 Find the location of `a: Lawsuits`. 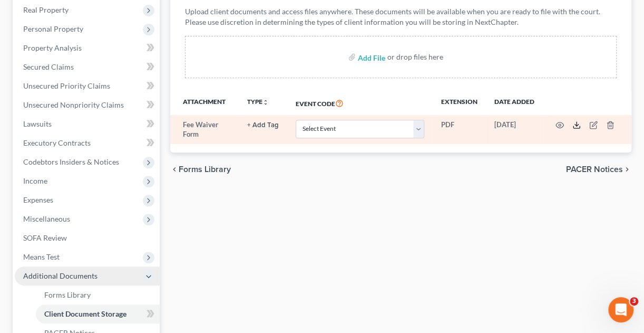

a: Lawsuits is located at coordinates (87, 124).